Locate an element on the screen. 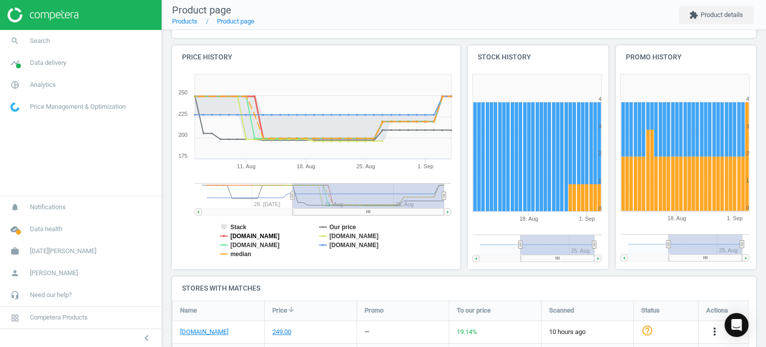  tspan: Stack is located at coordinates (238, 227).